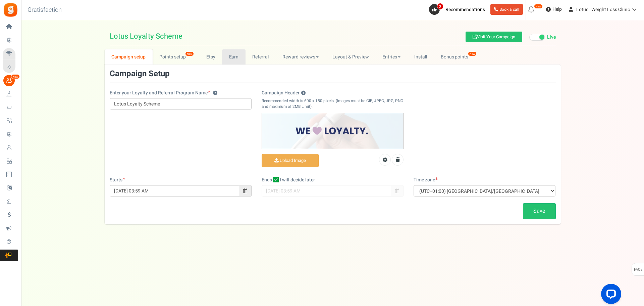  Describe the element at coordinates (267, 180) in the screenshot. I see `label: Ends` at that location.